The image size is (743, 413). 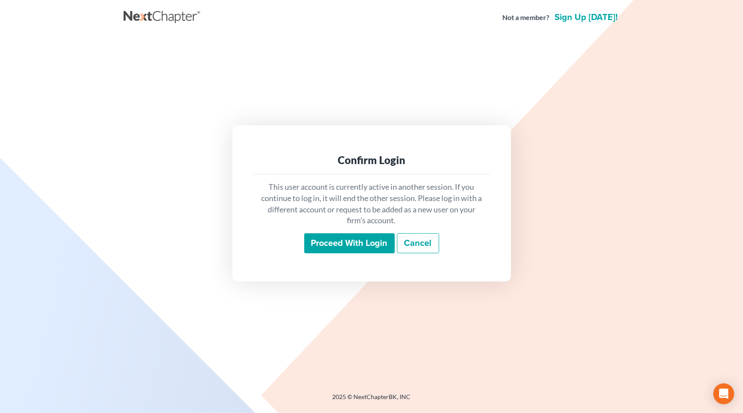 I want to click on div: Confirm Login, so click(x=372, y=160).